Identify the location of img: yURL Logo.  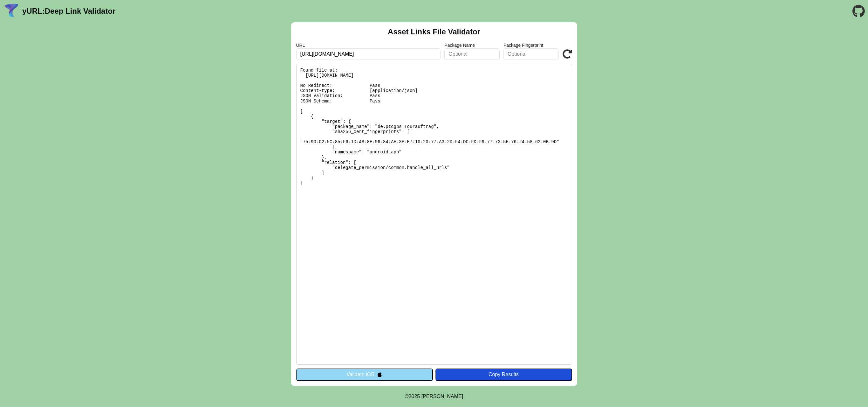
(11, 11).